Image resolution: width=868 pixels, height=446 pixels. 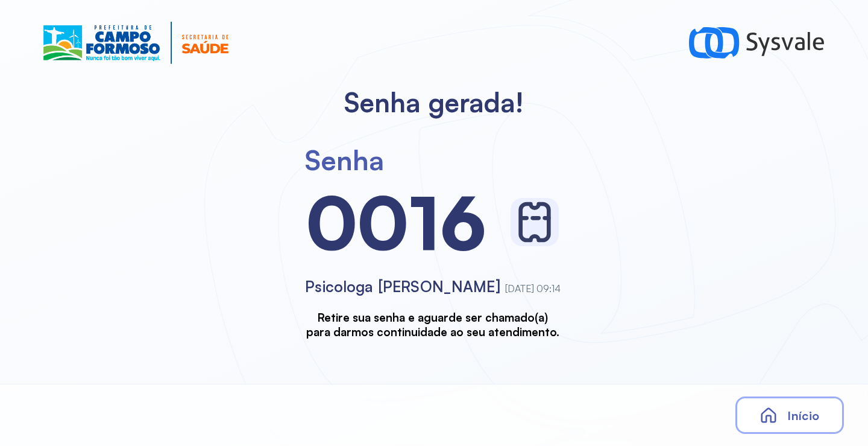 What do you see at coordinates (757, 43) in the screenshot?
I see `img: logo-sysvale.svg` at bounding box center [757, 43].